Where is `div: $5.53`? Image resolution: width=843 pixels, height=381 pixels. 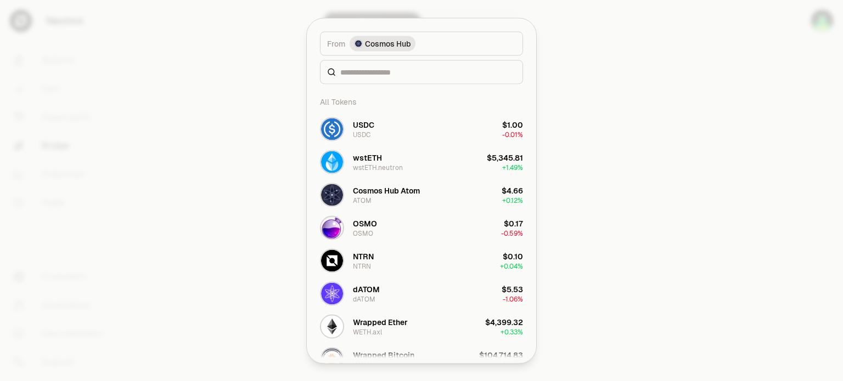 div: $5.53 is located at coordinates (512, 289).